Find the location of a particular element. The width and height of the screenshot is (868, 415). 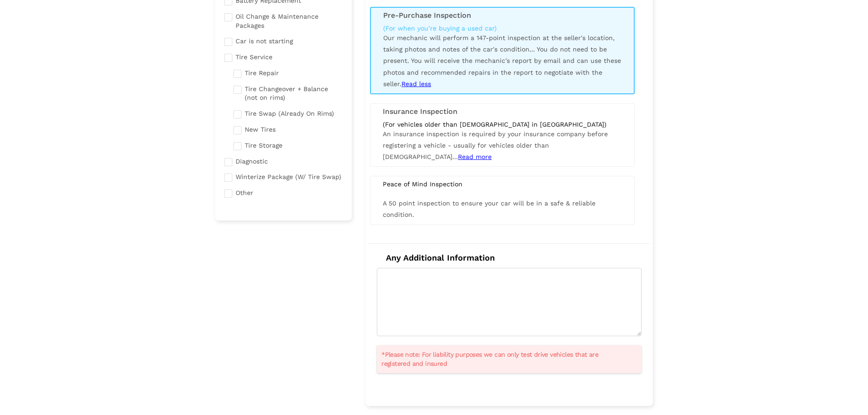

span: Read more is located at coordinates (475, 157).